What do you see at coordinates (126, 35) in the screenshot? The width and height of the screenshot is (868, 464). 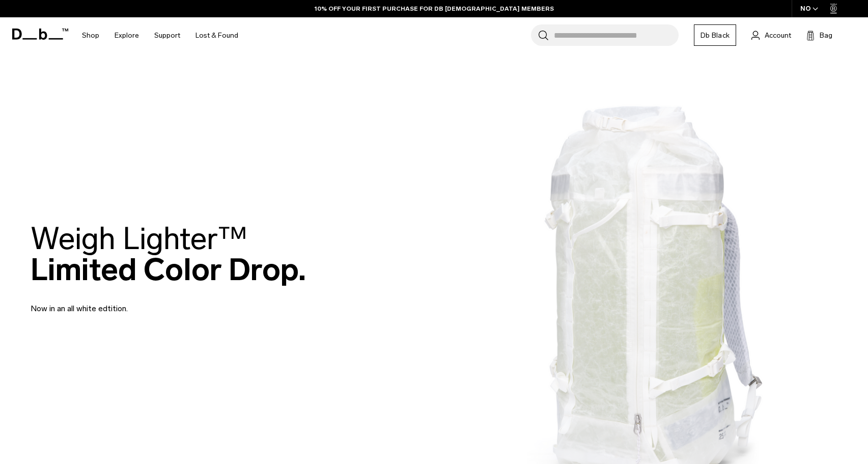 I see `a: Explore` at bounding box center [126, 35].